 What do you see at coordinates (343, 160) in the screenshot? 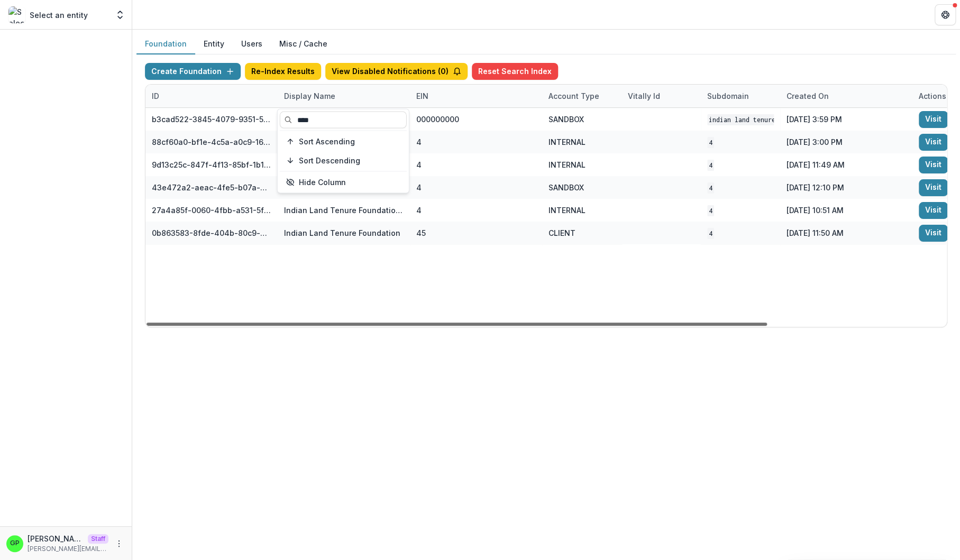
I see `button: Sort Descending` at bounding box center [343, 160].